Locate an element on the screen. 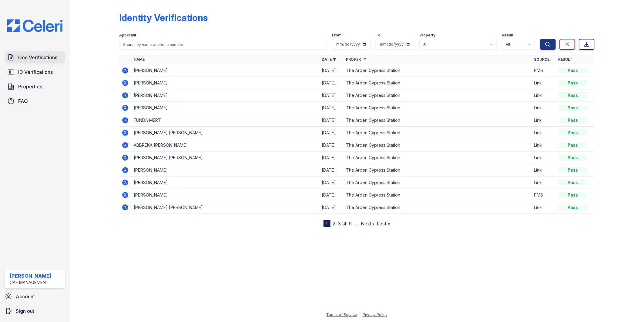  label: Property is located at coordinates (427, 35).